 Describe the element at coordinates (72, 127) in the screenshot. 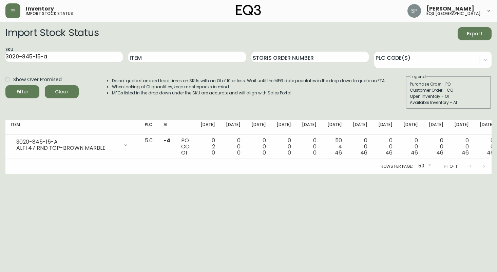

I see `th: Item` at that location.